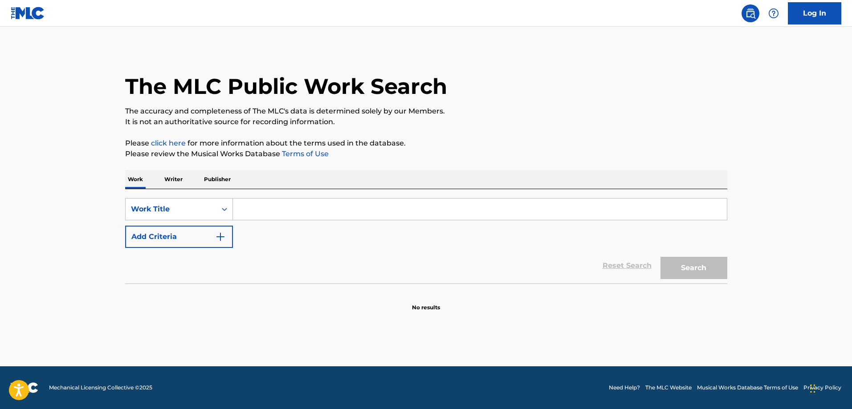 The height and width of the screenshot is (409, 852). Describe the element at coordinates (668, 388) in the screenshot. I see `a: The MLC Website` at that location.